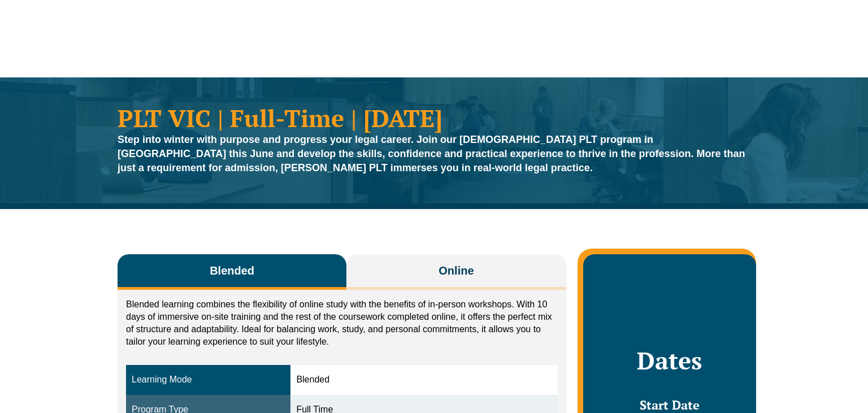  I want to click on h2: Dates, so click(670, 360).